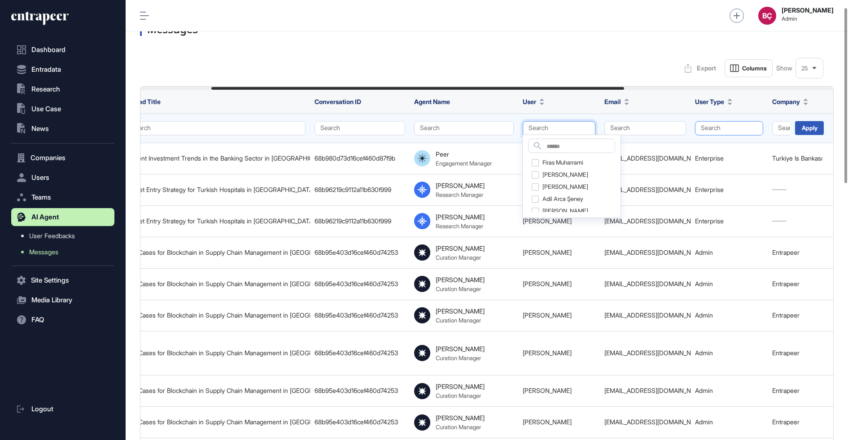  Describe the element at coordinates (748, 68) in the screenshot. I see `button: Columns` at that location.